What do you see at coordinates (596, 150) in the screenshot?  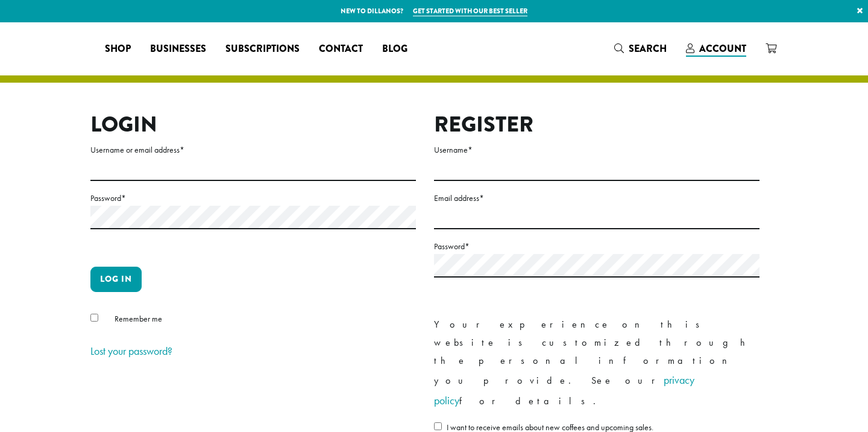 I see `label: Username` at bounding box center [596, 150].